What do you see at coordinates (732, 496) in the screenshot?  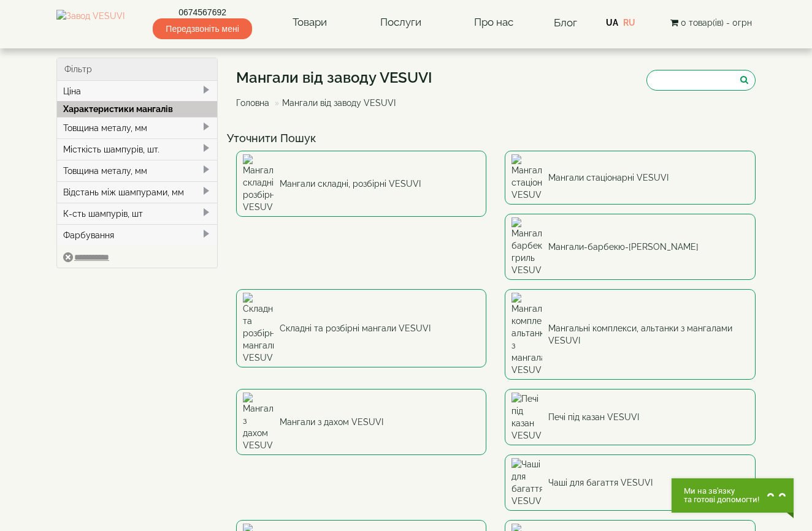 I see `button: Chat button` at bounding box center [732, 496].